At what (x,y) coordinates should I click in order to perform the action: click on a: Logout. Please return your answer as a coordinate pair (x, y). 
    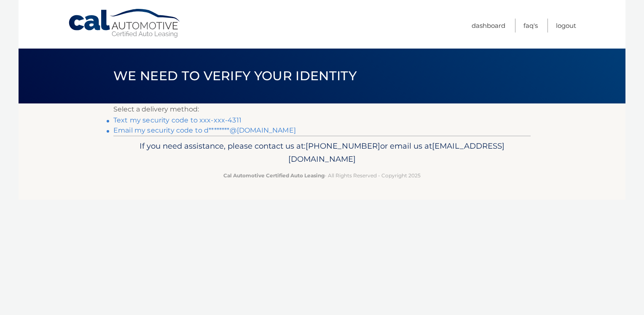
    Looking at the image, I should click on (566, 25).